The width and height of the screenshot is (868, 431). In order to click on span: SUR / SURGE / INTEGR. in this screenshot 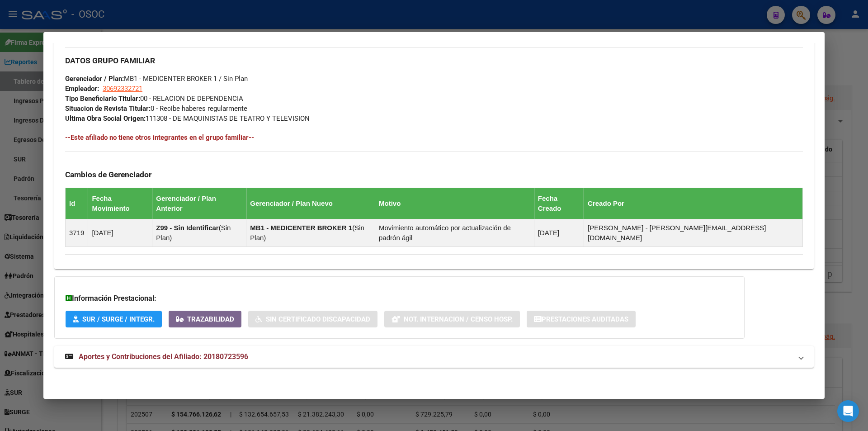, I will do `click(118, 320)`.